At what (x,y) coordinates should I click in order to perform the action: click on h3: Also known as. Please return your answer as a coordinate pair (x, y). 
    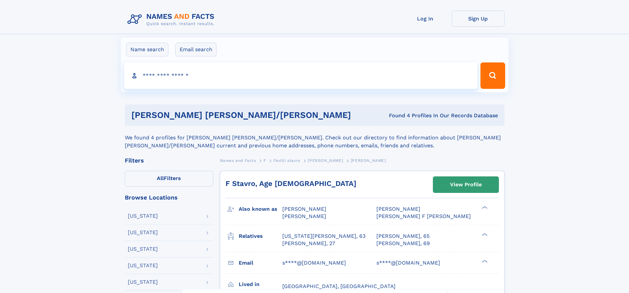
    Looking at the image, I should click on (261, 209).